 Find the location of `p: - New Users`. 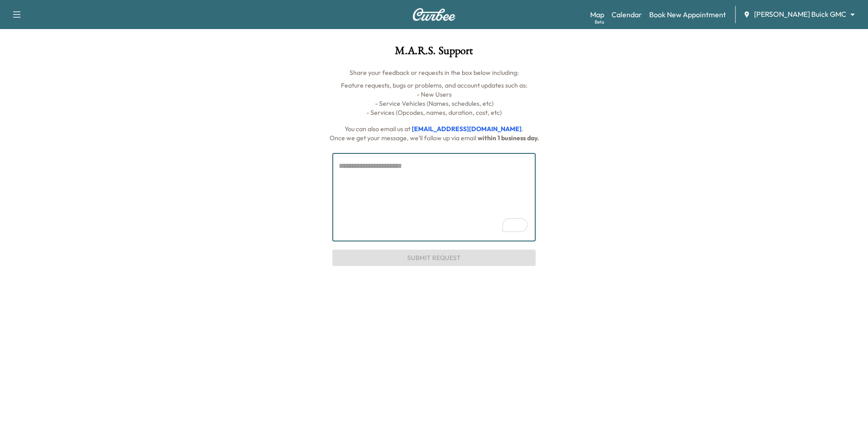

p: - New Users is located at coordinates (434, 94).